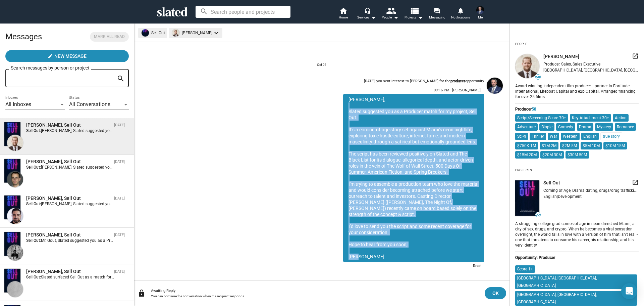  What do you see at coordinates (315, 296) in the screenshot?
I see `div: You can continue the conversation when the recipient responds` at bounding box center [315, 296].